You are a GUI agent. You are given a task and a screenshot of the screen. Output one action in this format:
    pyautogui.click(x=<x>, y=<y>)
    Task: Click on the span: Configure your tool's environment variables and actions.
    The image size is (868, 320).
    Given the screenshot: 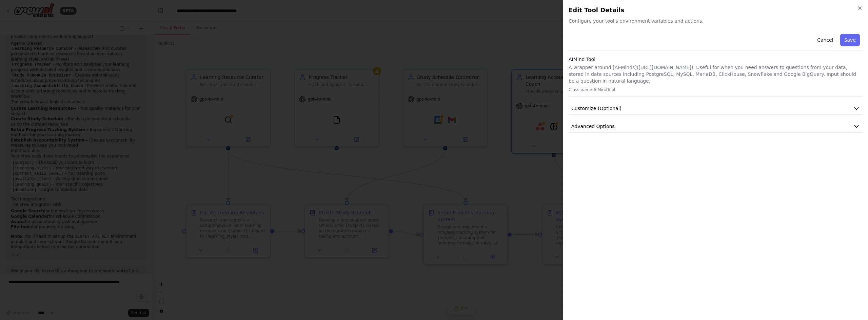 What is the action you would take?
    pyautogui.click(x=715, y=21)
    